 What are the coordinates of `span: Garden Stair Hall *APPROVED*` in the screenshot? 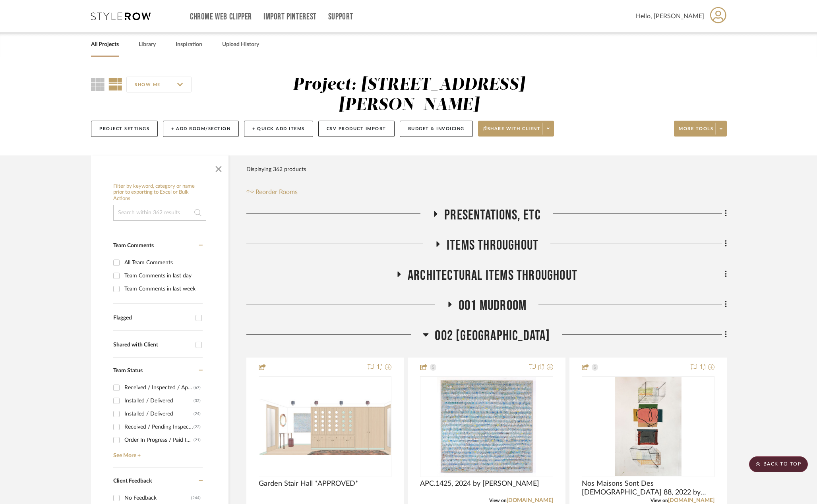 It's located at (308, 484).